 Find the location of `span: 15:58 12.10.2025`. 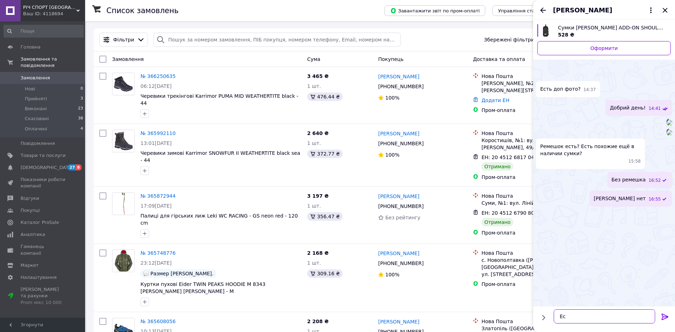

span: 15:58 12.10.2025 is located at coordinates (634, 161).